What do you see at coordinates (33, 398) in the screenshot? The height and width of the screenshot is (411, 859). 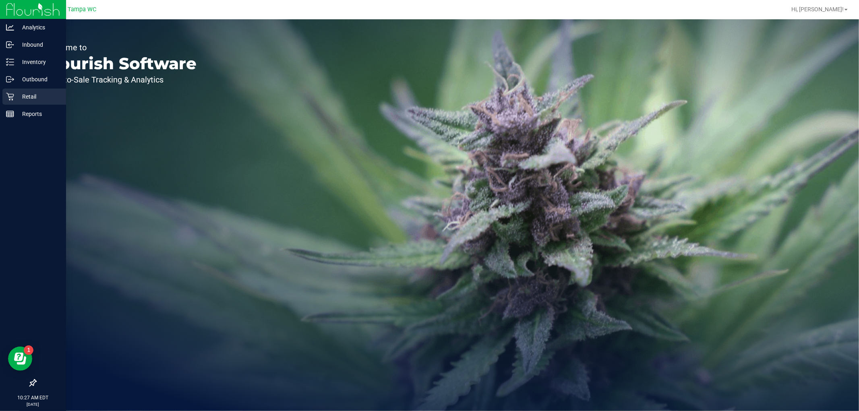 I see `p: 10:27 AM EDT` at bounding box center [33, 398].